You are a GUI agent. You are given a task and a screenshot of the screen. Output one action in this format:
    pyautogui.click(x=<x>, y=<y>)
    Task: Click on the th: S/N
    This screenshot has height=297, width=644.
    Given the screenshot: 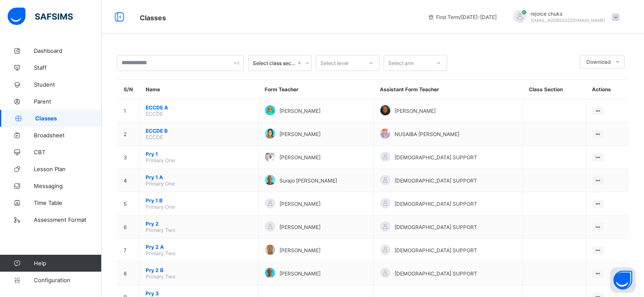 What is the action you would take?
    pyautogui.click(x=129, y=90)
    